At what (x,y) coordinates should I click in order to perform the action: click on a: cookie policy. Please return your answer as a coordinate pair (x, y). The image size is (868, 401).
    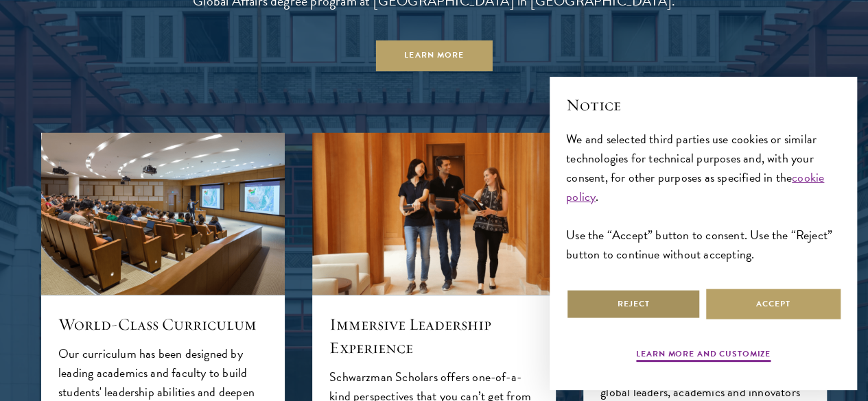
    Looking at the image, I should click on (695, 186).